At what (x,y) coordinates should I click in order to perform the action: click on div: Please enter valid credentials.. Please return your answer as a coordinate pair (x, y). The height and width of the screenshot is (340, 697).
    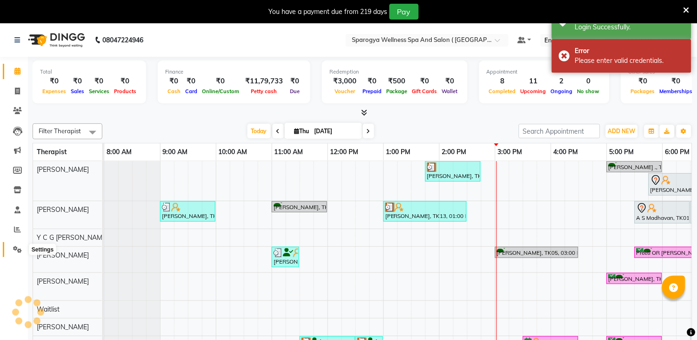
    Looking at the image, I should click on (630, 61).